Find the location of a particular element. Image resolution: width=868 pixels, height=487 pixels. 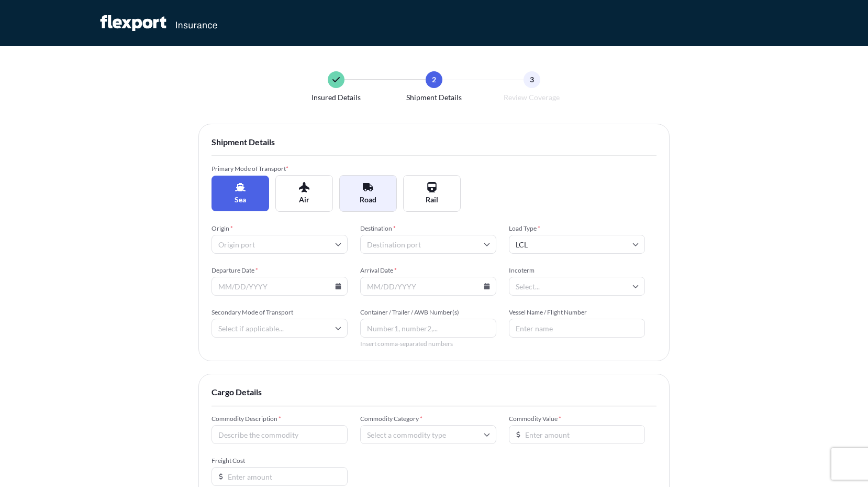

span: Vessel Name / Flight Number is located at coordinates (577, 312).